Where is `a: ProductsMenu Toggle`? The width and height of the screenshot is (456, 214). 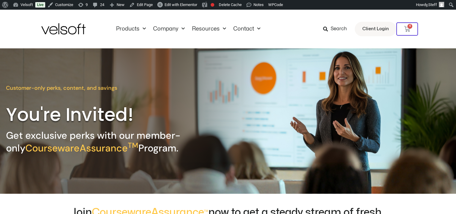 a: ProductsMenu Toggle is located at coordinates (131, 29).